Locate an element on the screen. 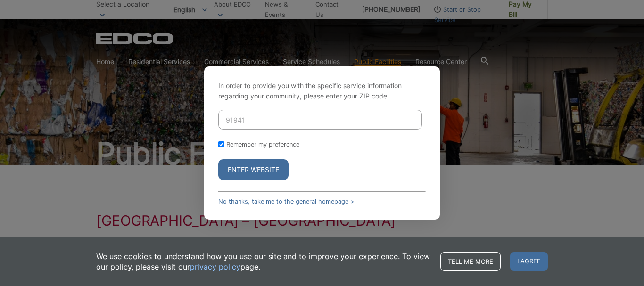 This screenshot has height=286, width=644. a: privacy policy is located at coordinates (215, 267).